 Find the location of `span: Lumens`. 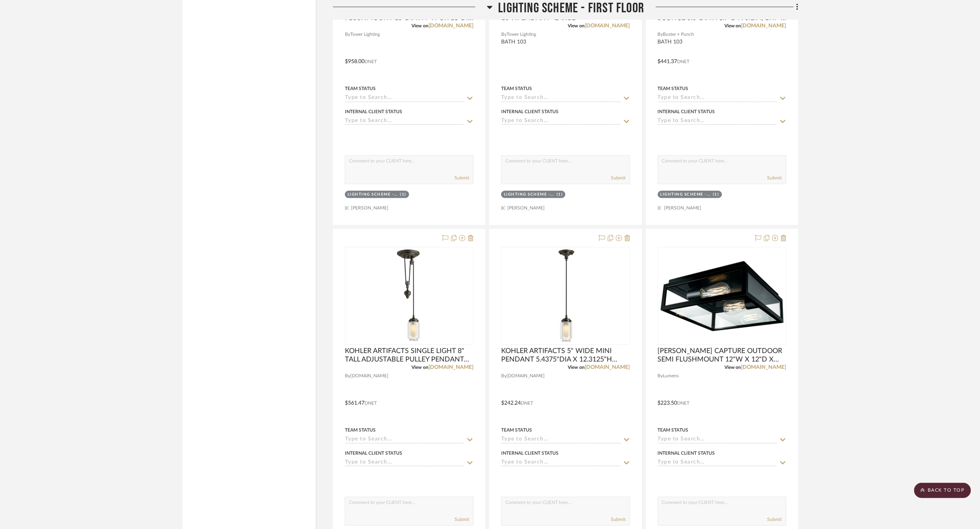

span: Lumens is located at coordinates (670, 376).